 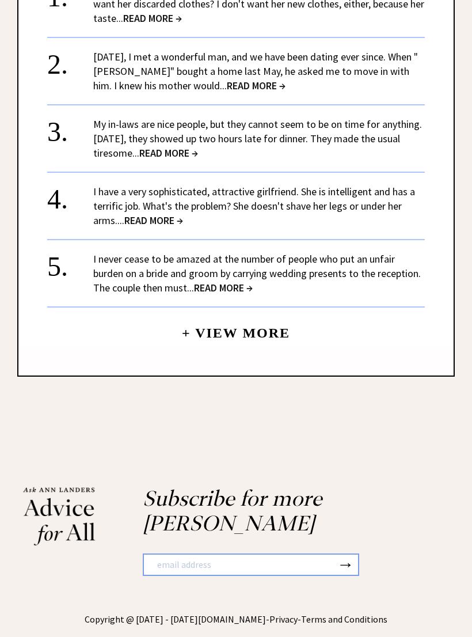 I want to click on a: Terms and Conditions, so click(x=344, y=619).